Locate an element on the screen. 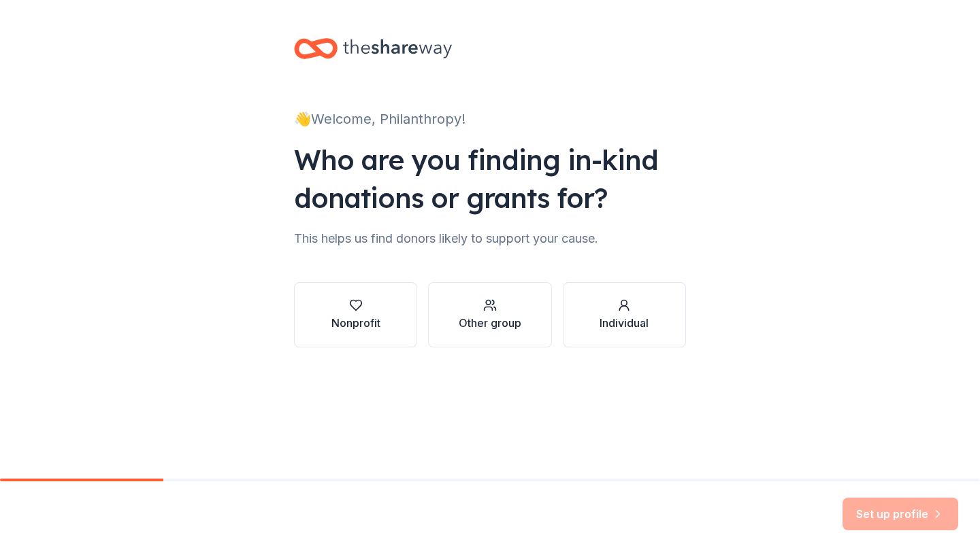 The height and width of the screenshot is (552, 980). div: This helps us find donors likely to support your cause. is located at coordinates (490, 239).